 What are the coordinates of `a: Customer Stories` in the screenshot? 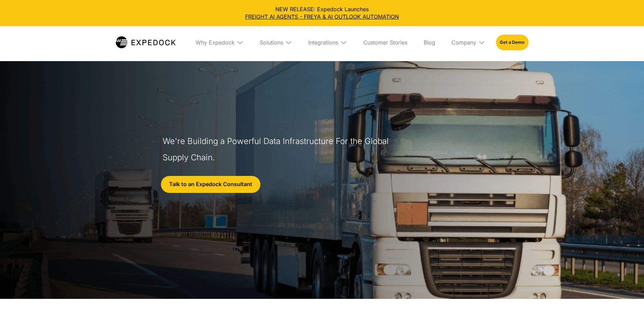 It's located at (385, 43).